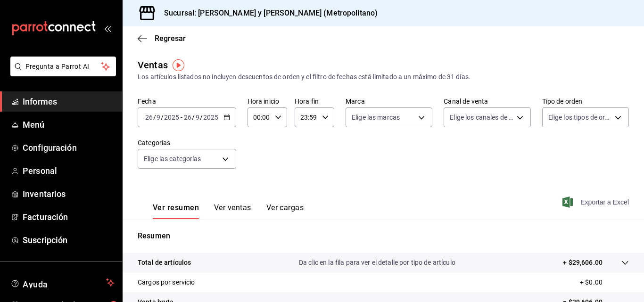 Image resolution: width=644 pixels, height=302 pixels. What do you see at coordinates (233, 207) in the screenshot?
I see `font: Ver ventas` at bounding box center [233, 207].